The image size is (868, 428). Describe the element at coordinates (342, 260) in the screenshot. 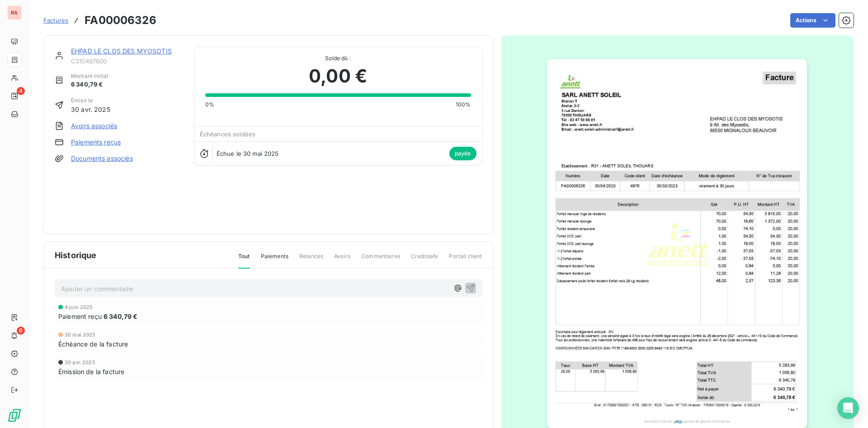

I see `span: Avoirs` at that location.